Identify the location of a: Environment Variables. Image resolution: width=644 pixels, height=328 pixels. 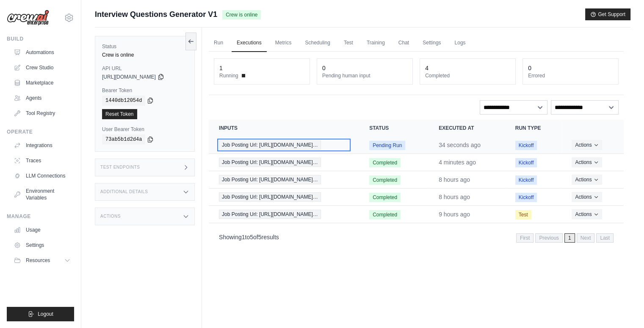
(42, 194).